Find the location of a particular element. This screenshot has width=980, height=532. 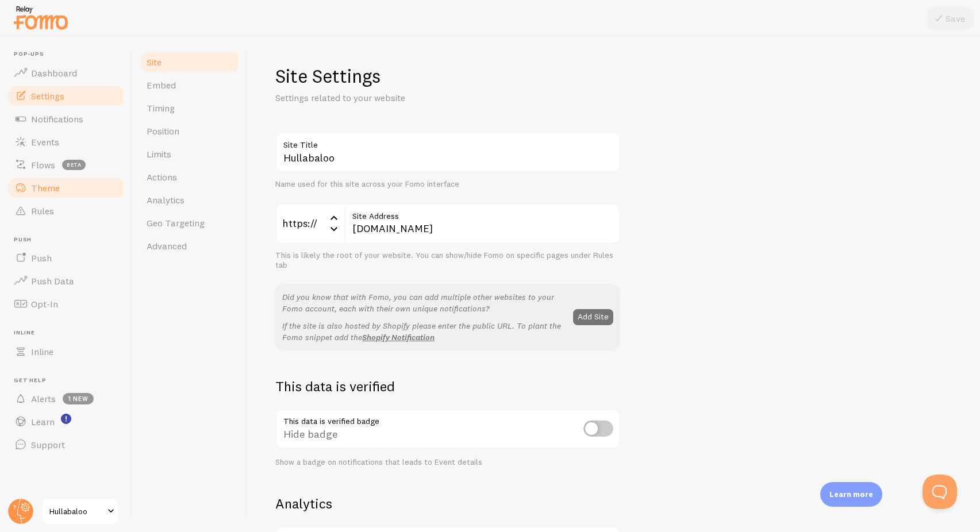

a: Flows beta is located at coordinates (66, 165).